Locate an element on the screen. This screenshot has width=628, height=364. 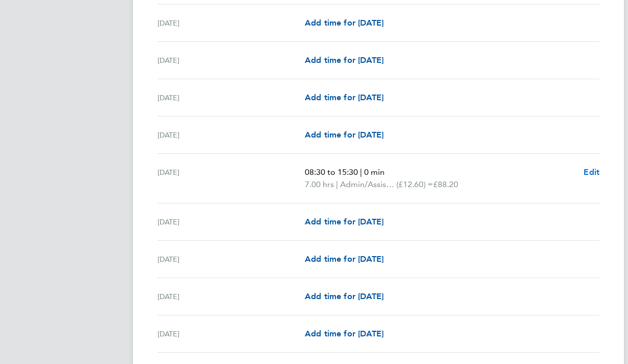
span: Edit is located at coordinates (591, 171).